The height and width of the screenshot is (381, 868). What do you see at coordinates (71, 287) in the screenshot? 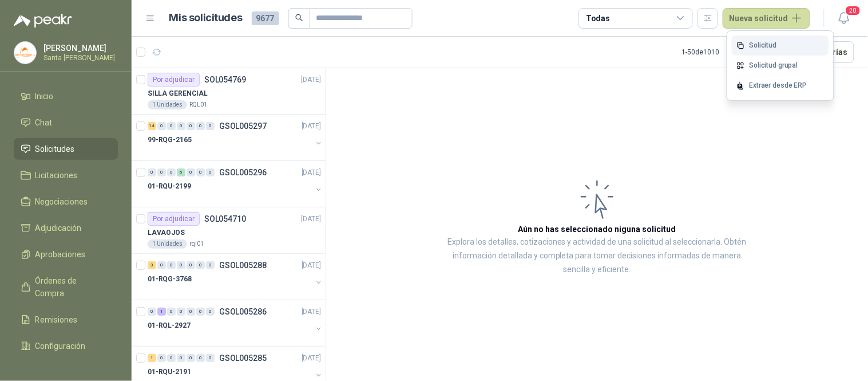
I see `span: Órdenes de Compra` at bounding box center [71, 287].